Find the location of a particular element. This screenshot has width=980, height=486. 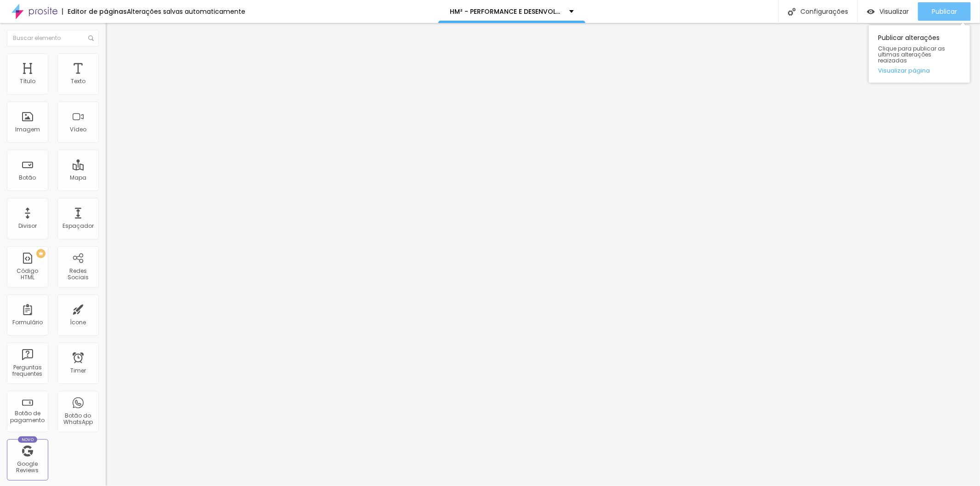

span: Clique para publicar as ultimas alterações reaizadas is located at coordinates (919, 55).